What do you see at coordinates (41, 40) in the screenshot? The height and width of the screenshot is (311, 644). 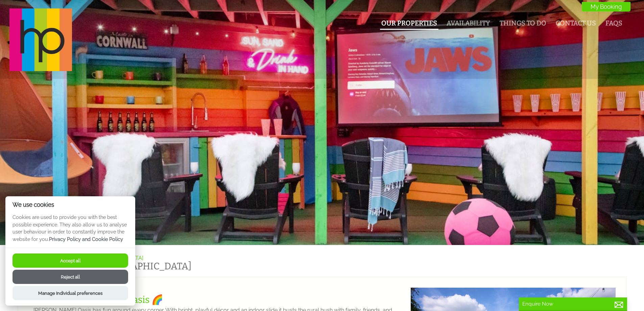 I see `img: Halula Properties` at bounding box center [41, 40].